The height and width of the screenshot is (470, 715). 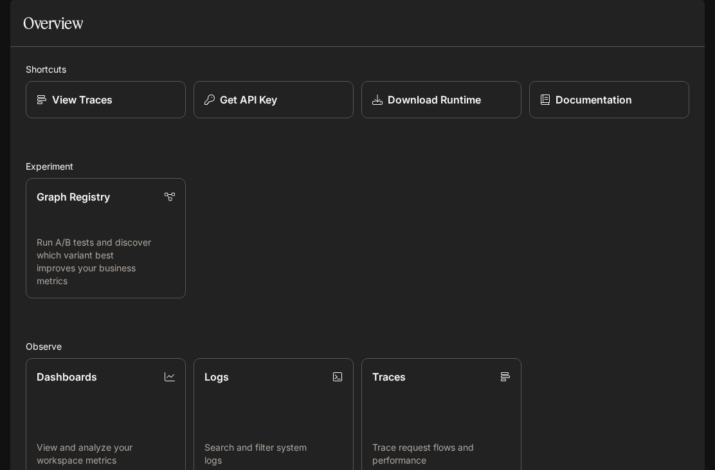 What do you see at coordinates (73, 197) in the screenshot?
I see `p: Graph Registry` at bounding box center [73, 197].